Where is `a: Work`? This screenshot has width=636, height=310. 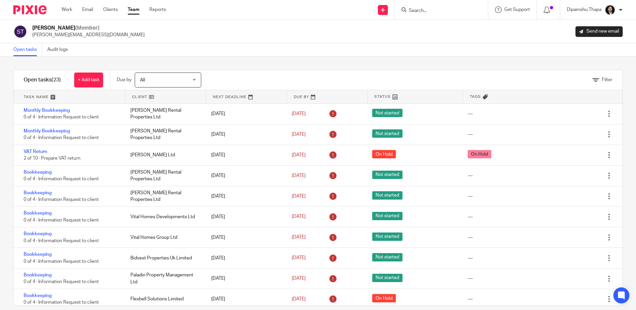 a: Work is located at coordinates (67, 10).